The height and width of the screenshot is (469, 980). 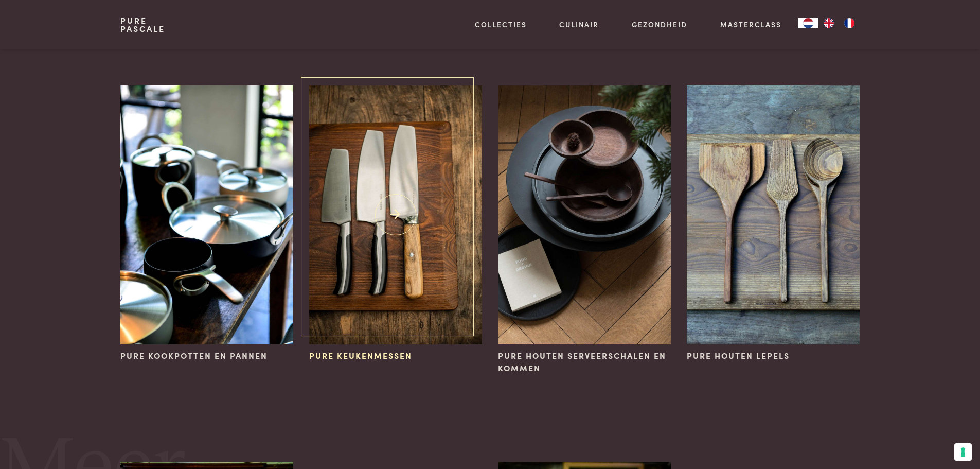 I want to click on a: Pure houten serveerschalen en kommen Pure houten serveerschalen en kommen, so click(x=584, y=229).